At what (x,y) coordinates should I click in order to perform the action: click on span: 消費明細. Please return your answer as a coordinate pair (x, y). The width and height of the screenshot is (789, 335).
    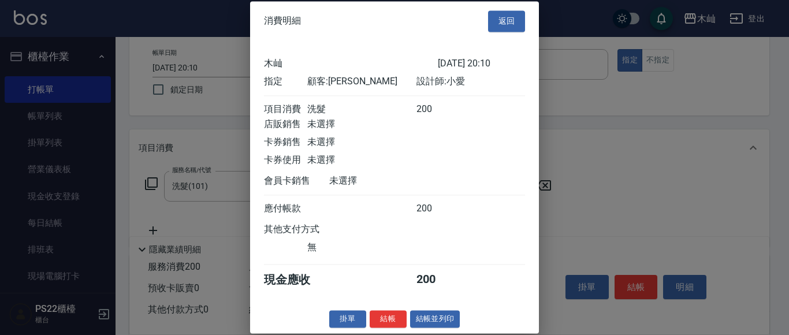
    Looking at the image, I should click on (282, 21).